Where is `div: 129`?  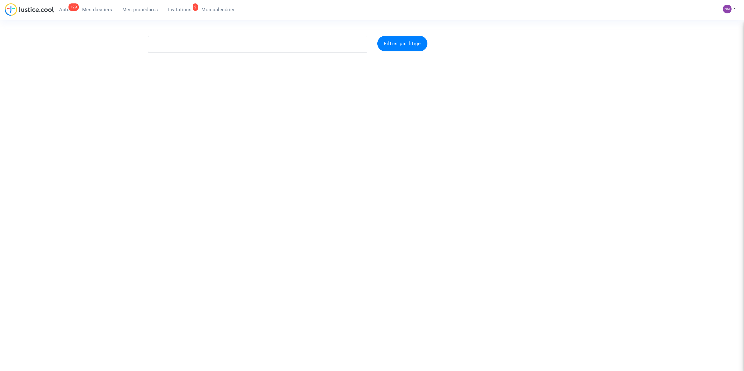 div: 129 is located at coordinates (73, 7).